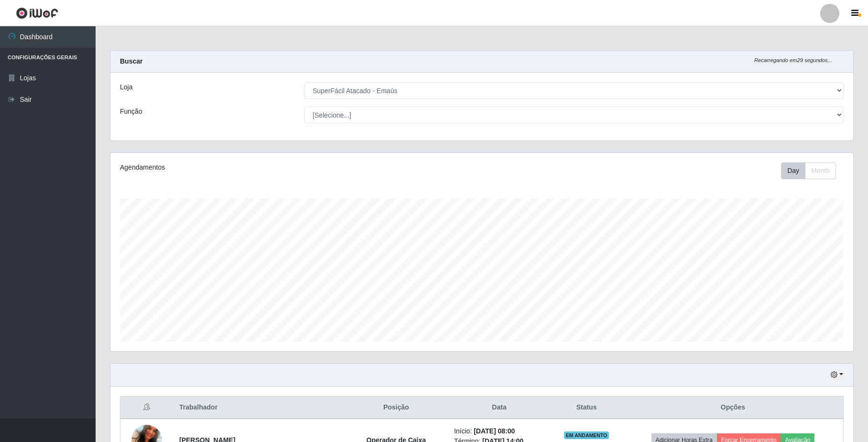 The image size is (868, 442). What do you see at coordinates (586, 436) in the screenshot?
I see `span: EM ANDAMENTO` at bounding box center [586, 436].